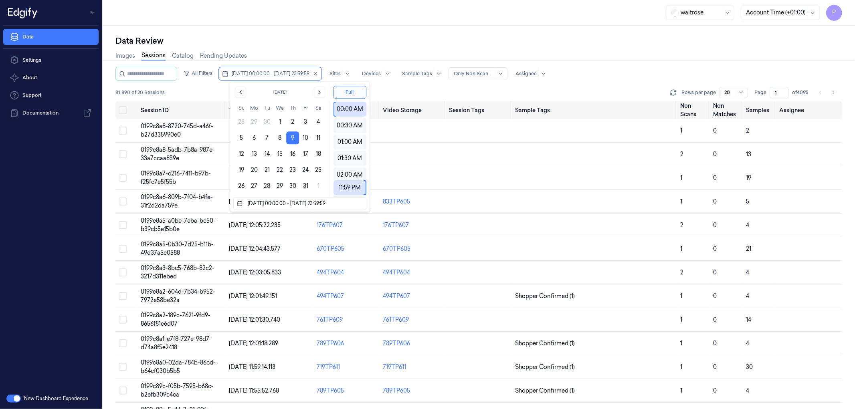  What do you see at coordinates (178, 225) in the screenshot?
I see `span: 0199c8a5-a0be-7eba-bc50-b39cb5e15b0e` at bounding box center [178, 225].